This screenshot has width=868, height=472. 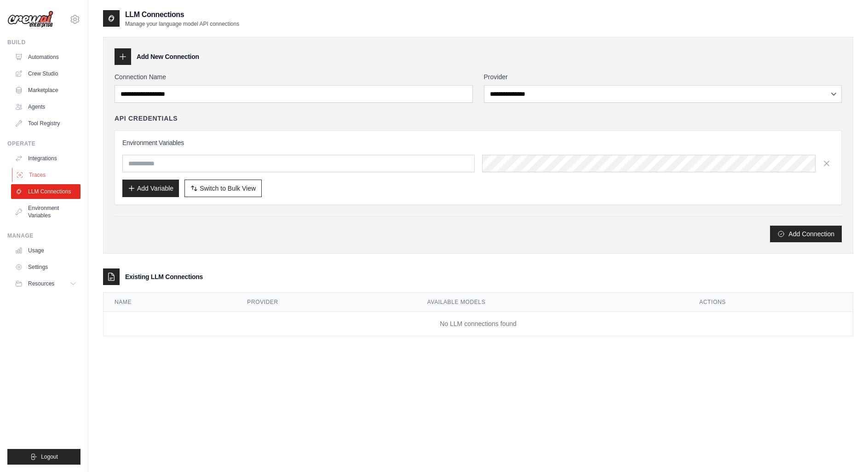 I want to click on a: Usage, so click(x=45, y=251).